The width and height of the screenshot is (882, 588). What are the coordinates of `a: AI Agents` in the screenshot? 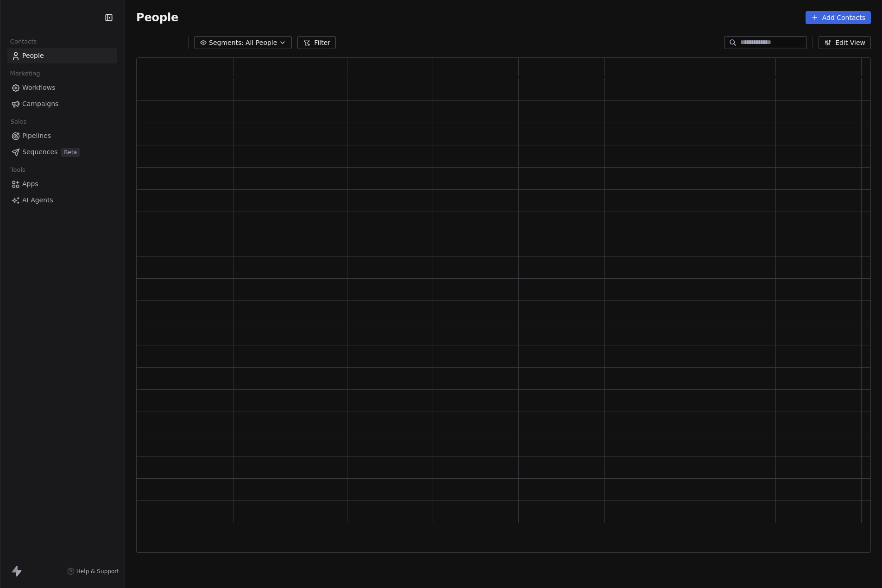 It's located at (62, 200).